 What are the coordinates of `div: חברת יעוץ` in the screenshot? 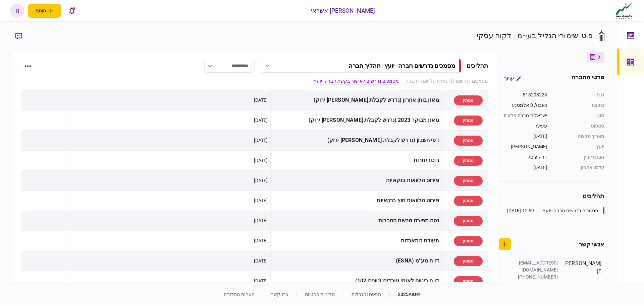 It's located at (580, 157).